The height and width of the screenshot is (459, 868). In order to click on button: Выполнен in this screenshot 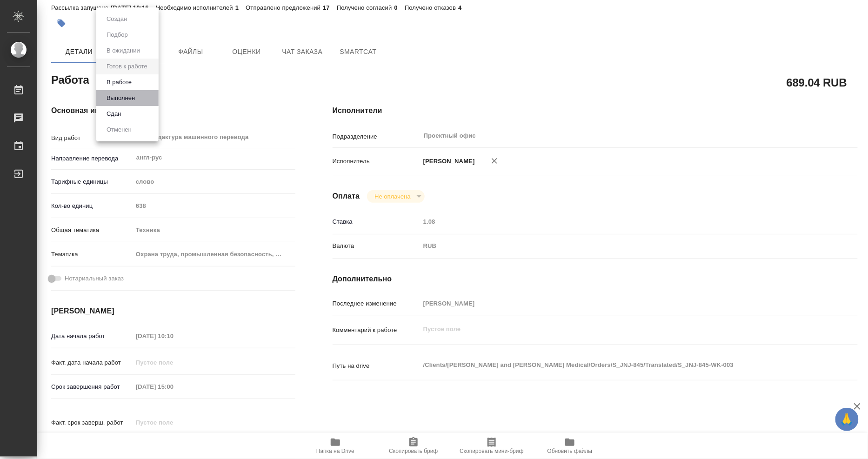, I will do `click(121, 98)`.